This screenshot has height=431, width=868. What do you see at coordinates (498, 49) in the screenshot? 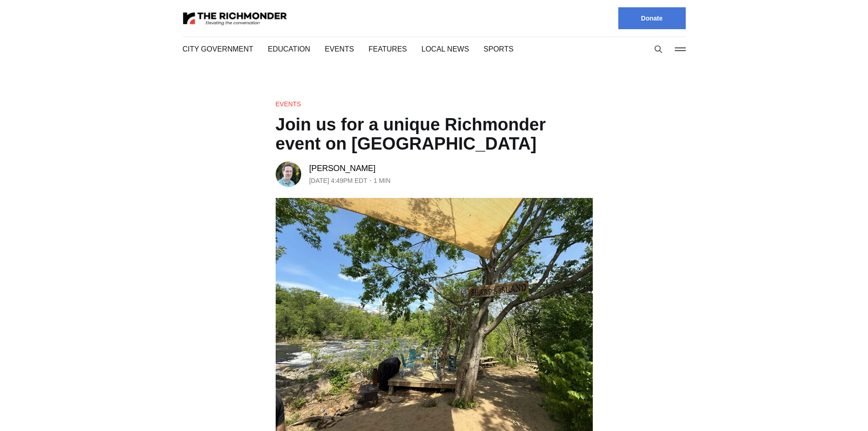
I see `a: Sports` at bounding box center [498, 49].